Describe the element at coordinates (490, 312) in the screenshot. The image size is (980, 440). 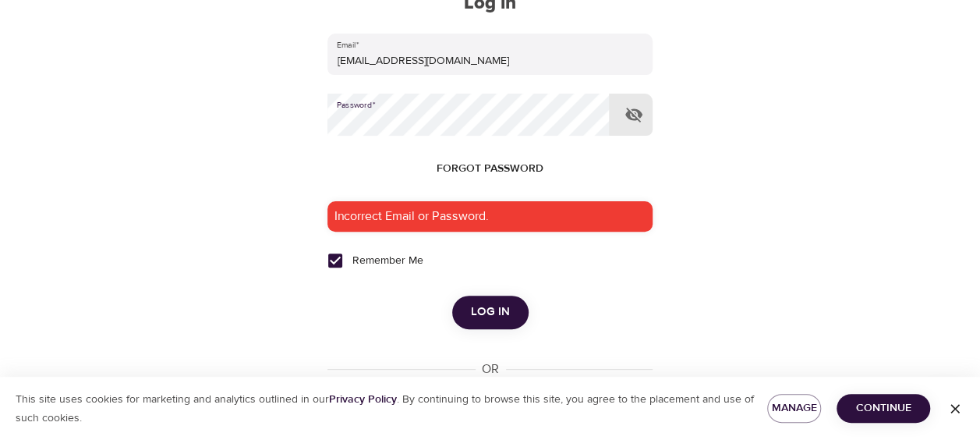
I see `button: Log in` at that location.